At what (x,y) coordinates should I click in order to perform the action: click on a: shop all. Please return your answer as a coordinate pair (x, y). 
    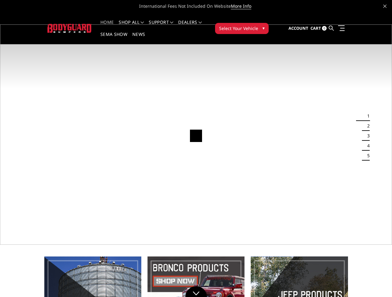
    Looking at the image, I should click on (131, 26).